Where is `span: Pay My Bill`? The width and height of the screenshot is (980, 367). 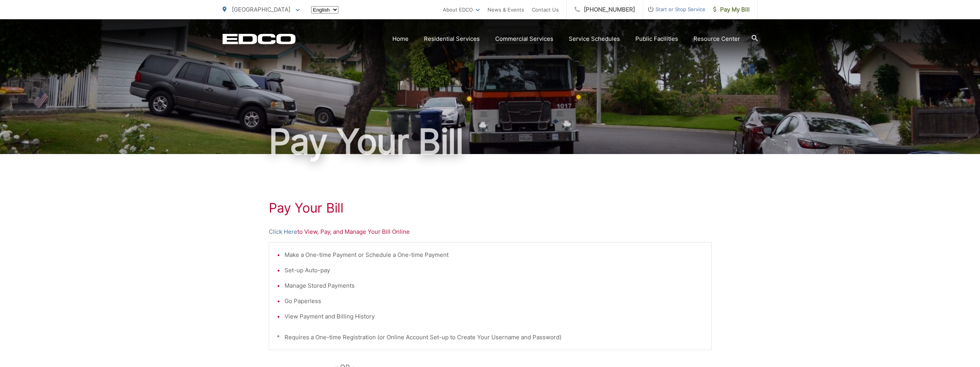
span: Pay My Bill is located at coordinates (731, 9).